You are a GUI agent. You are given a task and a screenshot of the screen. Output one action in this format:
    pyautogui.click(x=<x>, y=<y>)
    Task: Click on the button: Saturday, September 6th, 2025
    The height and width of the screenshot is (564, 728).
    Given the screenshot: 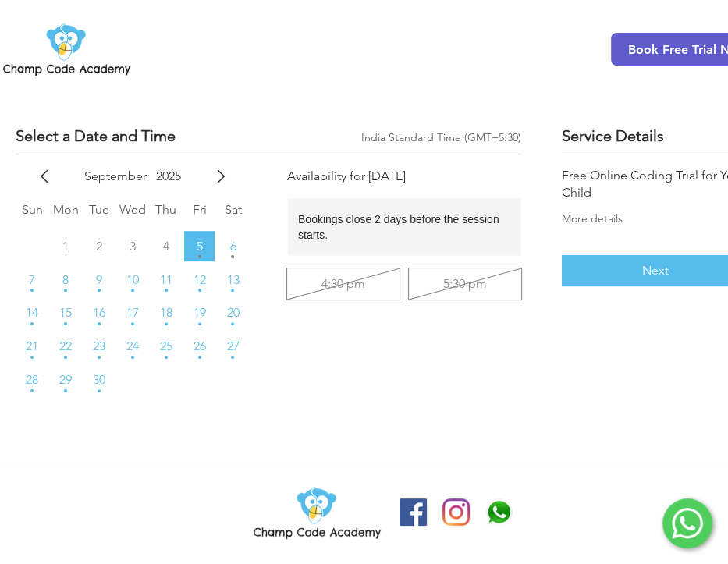 What is the action you would take?
    pyautogui.click(x=233, y=246)
    